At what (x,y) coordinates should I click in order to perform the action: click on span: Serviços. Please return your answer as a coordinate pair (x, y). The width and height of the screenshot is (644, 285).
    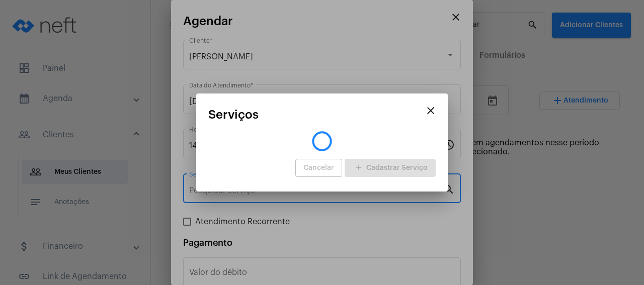
    Looking at the image, I should click on (234, 115).